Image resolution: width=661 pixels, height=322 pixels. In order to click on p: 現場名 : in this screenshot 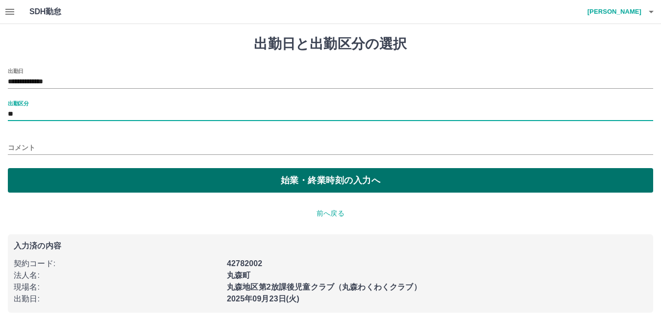, I will do `click(117, 287)`.